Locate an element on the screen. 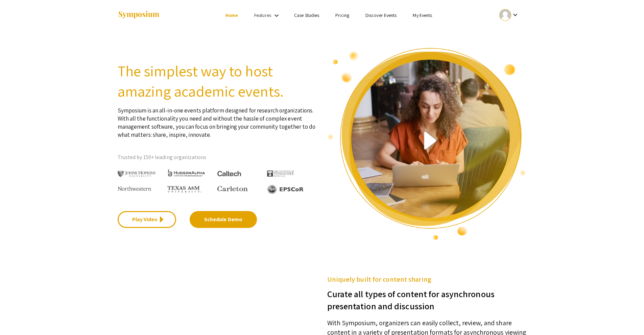 This screenshot has width=644, height=335. a: Home is located at coordinates (231, 15).